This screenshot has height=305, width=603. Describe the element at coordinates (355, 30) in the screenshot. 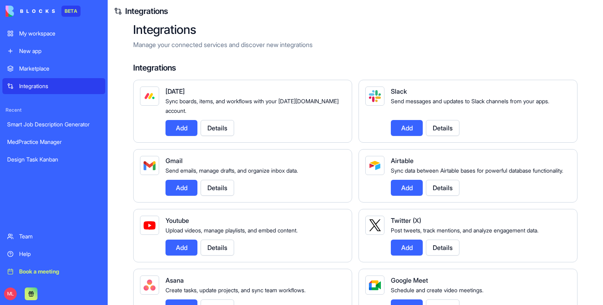

I see `h2: Integrations` at that location.